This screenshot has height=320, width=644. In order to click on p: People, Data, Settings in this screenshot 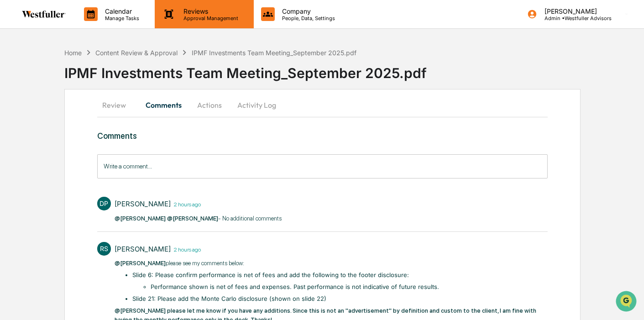, I will do `click(307, 18)`.